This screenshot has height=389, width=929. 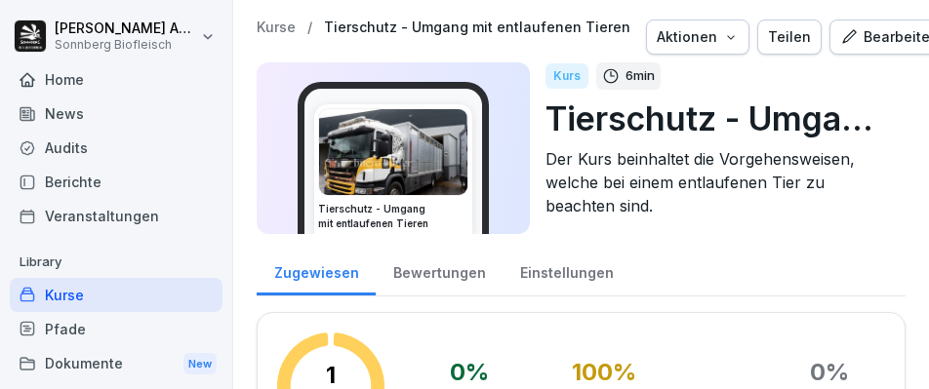 What do you see at coordinates (331, 376) in the screenshot?
I see `p: 1` at bounding box center [331, 376].